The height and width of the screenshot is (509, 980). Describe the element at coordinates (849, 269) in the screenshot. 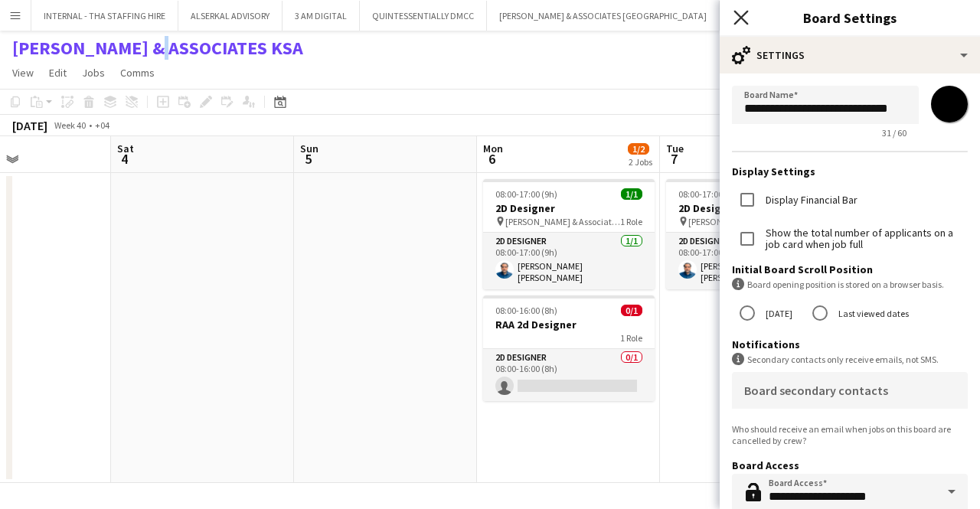

I see `h3: Initial Board Scroll Position` at that location.